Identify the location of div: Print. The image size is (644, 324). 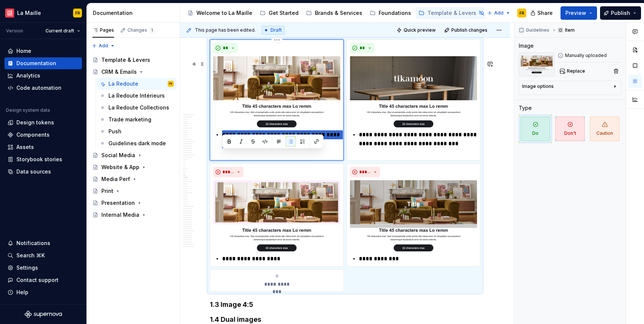
(107, 191).